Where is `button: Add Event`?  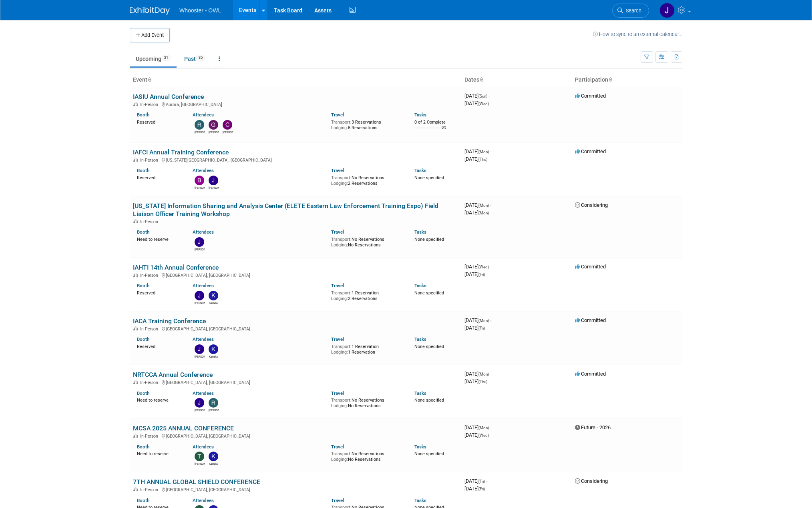
button: Add Event is located at coordinates (150, 35).